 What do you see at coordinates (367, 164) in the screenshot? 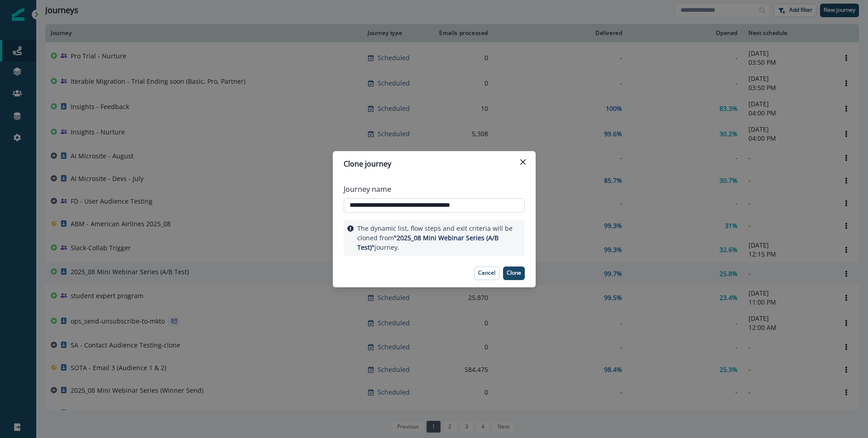
I see `p: Clone journey` at bounding box center [367, 164].